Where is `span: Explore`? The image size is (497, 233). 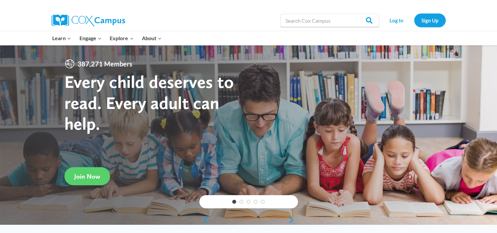
span: Explore is located at coordinates (122, 38).